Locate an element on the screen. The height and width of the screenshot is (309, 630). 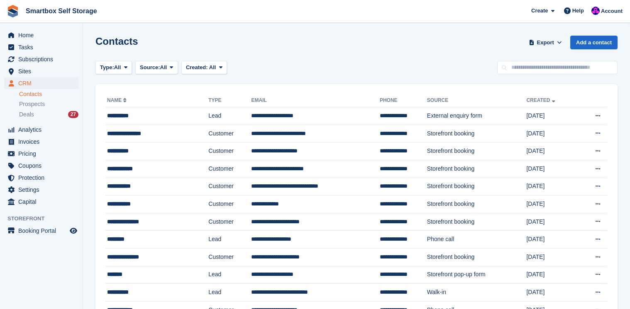
span: Help is located at coordinates (578, 11).